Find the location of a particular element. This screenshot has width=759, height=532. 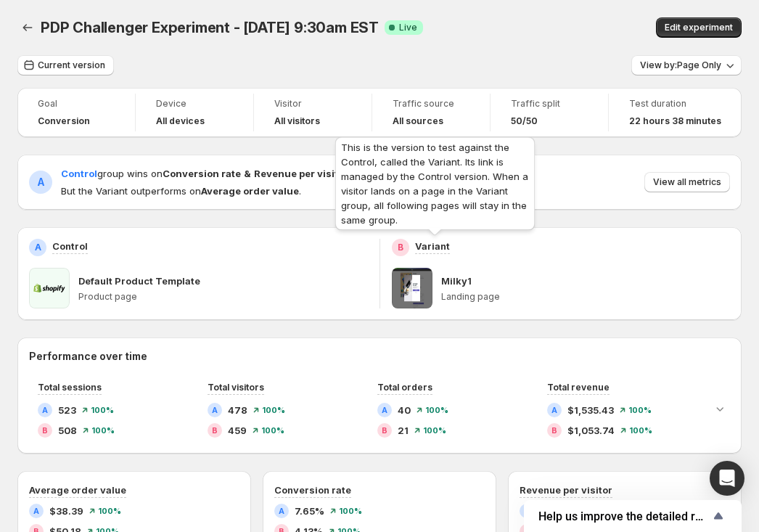

a: VisitorAll visitors is located at coordinates (313, 113).